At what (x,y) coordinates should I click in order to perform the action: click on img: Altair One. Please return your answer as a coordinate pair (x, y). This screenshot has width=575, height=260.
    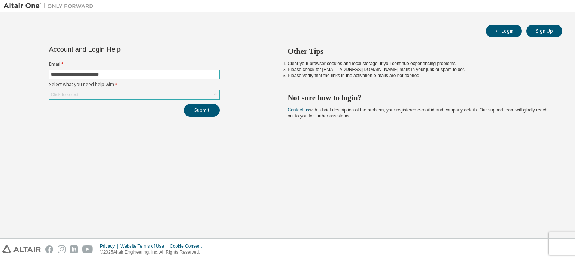
    Looking at the image, I should click on (51, 6).